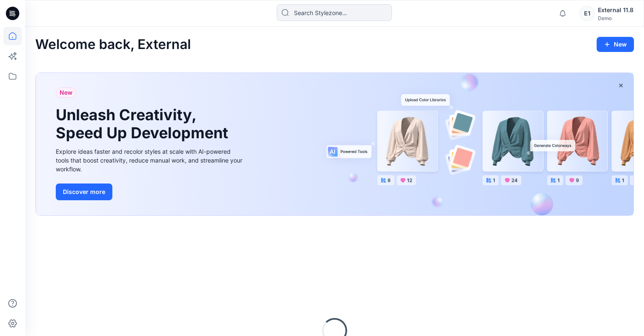 Image resolution: width=644 pixels, height=336 pixels. Describe the element at coordinates (334, 13) in the screenshot. I see `input: Search Stylezone…` at that location.